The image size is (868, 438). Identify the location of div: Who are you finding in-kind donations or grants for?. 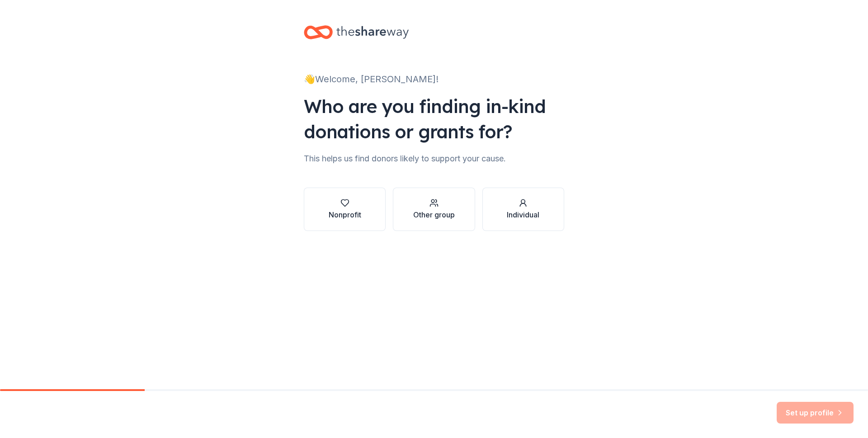
(434, 119).